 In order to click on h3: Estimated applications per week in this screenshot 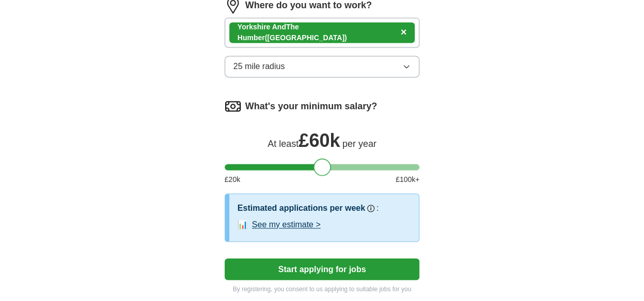, I will do `click(301, 208)`.